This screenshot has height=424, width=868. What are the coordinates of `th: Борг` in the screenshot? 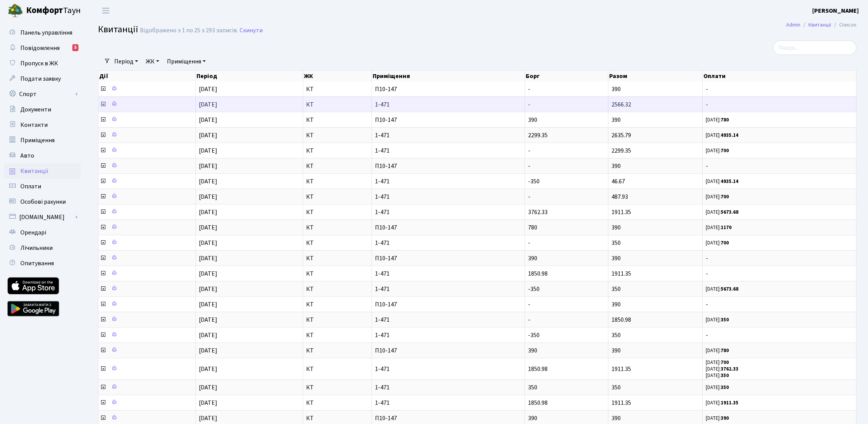 It's located at (567, 76).